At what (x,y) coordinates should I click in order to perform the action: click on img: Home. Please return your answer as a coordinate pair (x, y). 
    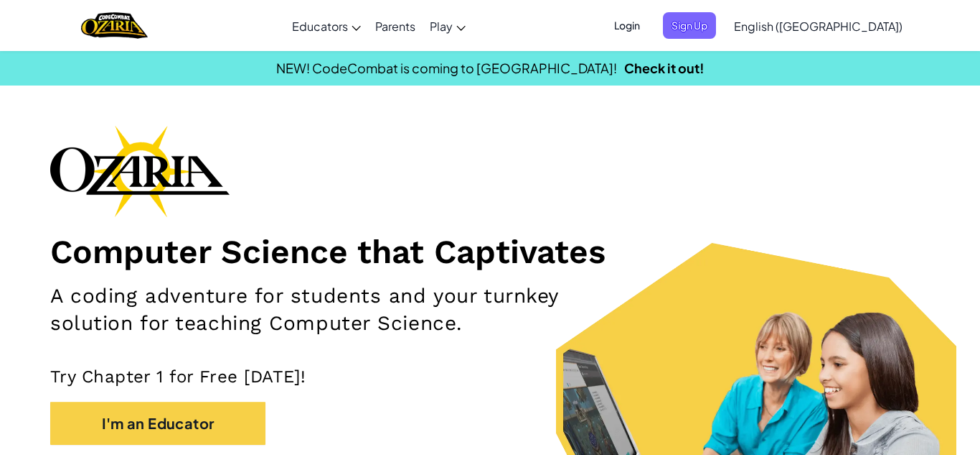
    Looking at the image, I should click on (114, 25).